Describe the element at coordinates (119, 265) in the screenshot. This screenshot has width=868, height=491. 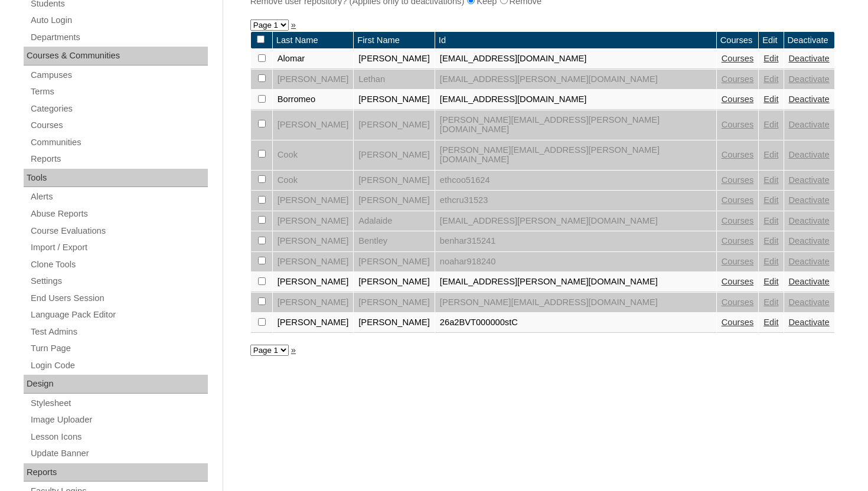
I see `a: Clone Tools` at that location.